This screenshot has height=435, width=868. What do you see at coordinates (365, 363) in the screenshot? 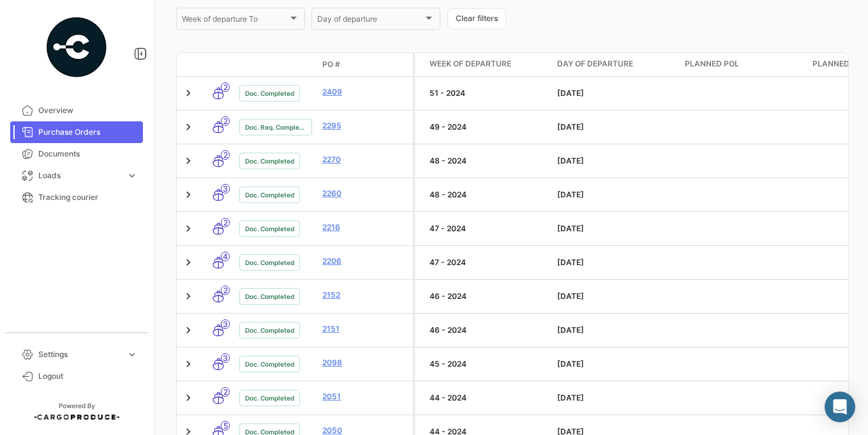
I see `a: 2098` at bounding box center [365, 363].